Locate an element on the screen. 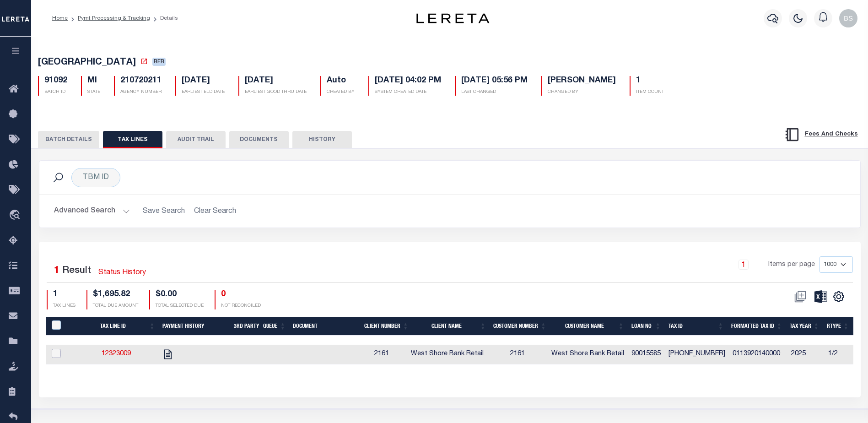  button: AUDIT TRAIL is located at coordinates (196, 140).